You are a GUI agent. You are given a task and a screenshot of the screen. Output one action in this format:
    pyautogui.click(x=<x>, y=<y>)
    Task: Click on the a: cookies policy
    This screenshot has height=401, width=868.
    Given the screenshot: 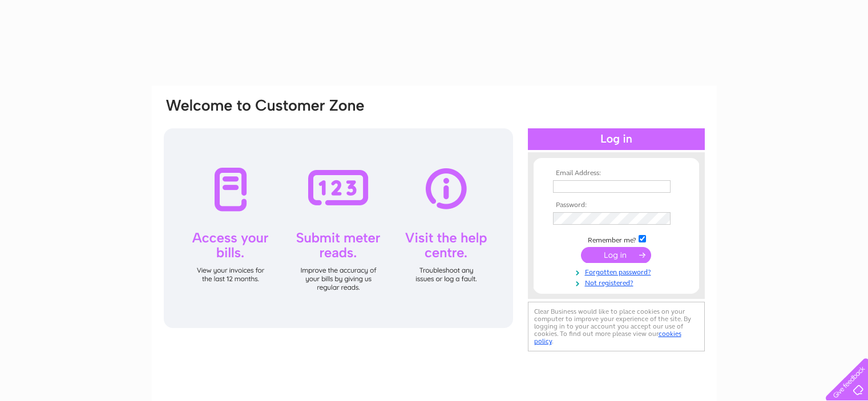 What is the action you would take?
    pyautogui.click(x=608, y=337)
    